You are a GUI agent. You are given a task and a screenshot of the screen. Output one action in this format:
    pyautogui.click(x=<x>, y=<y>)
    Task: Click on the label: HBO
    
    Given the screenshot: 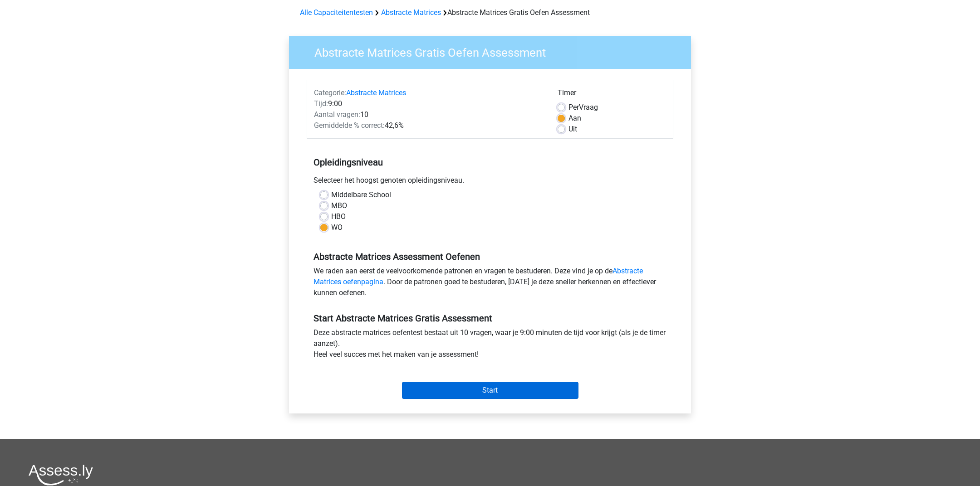 What is the action you would take?
    pyautogui.click(x=338, y=217)
    